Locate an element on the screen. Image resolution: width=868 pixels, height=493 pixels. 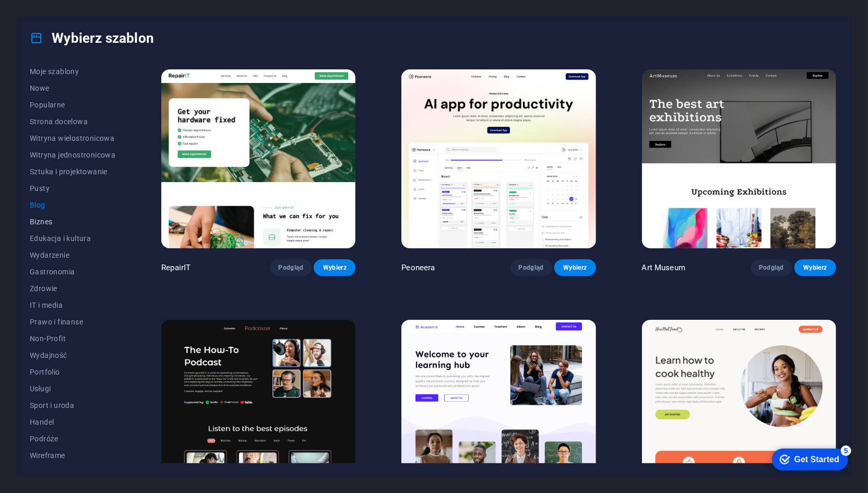
button: Sport i uroda is located at coordinates (73, 405).